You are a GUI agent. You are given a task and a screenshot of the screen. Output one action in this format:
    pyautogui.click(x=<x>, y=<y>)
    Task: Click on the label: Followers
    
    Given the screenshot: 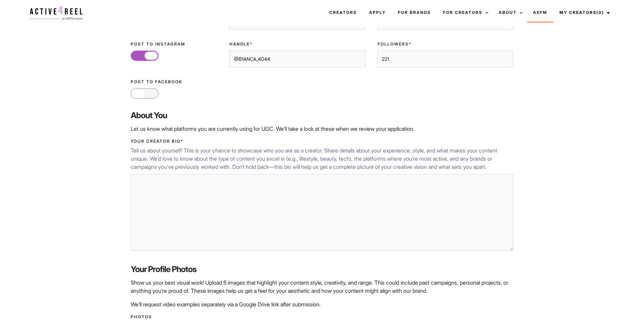 What is the action you would take?
    pyautogui.click(x=446, y=44)
    